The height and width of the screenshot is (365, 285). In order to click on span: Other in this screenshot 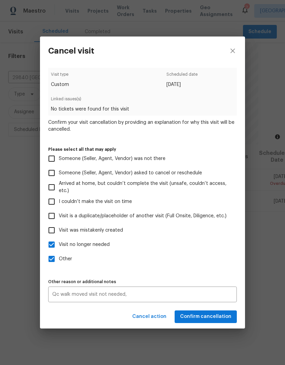, I will do `click(65, 259)`.